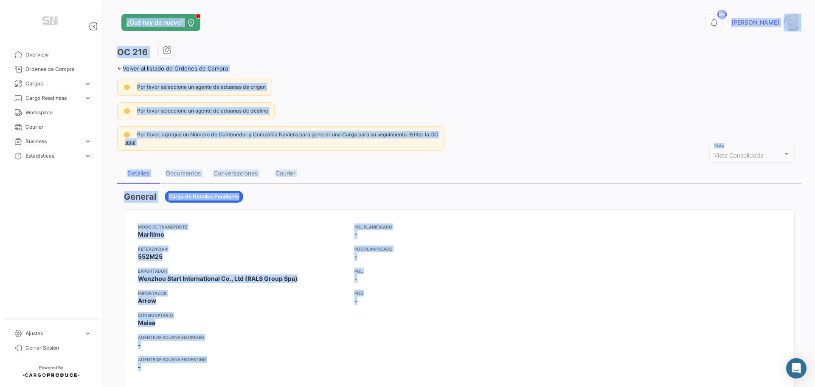 The height and width of the screenshot is (387, 815). What do you see at coordinates (51, 112) in the screenshot?
I see `a: Workspace` at bounding box center [51, 112].